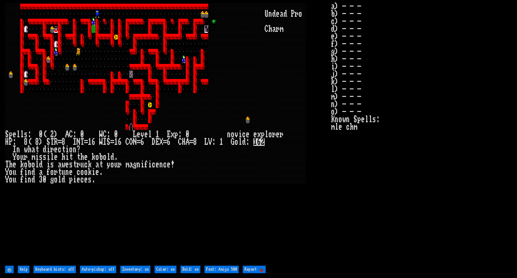  I want to click on div: L, so click(135, 134).